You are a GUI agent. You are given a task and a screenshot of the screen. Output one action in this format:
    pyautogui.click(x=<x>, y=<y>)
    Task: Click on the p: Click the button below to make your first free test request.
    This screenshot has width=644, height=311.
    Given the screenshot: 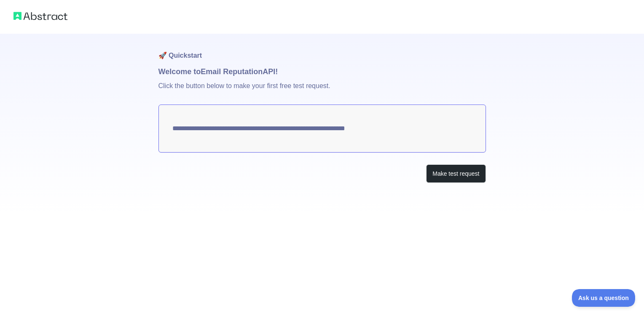 What is the action you would take?
    pyautogui.click(x=322, y=91)
    